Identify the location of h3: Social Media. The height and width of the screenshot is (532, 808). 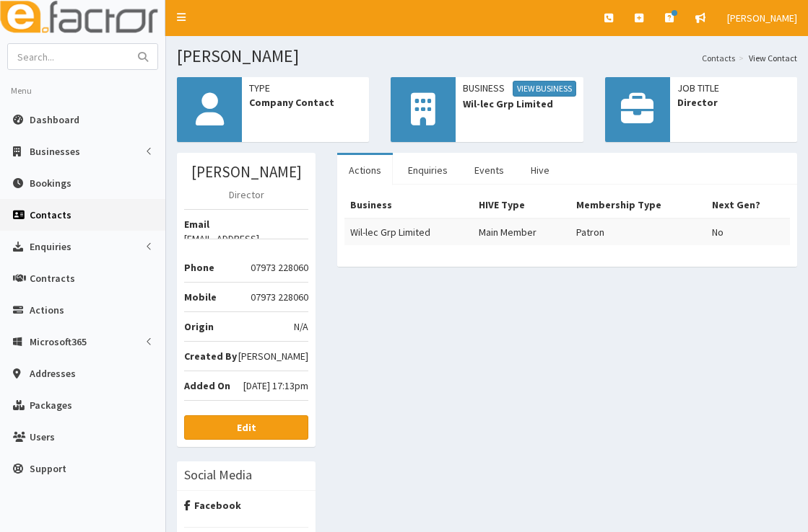
(218, 476).